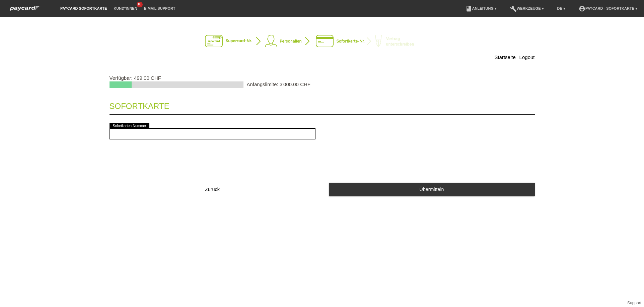 Image resolution: width=644 pixels, height=307 pixels. Describe the element at coordinates (513, 9) in the screenshot. I see `i: build` at that location.